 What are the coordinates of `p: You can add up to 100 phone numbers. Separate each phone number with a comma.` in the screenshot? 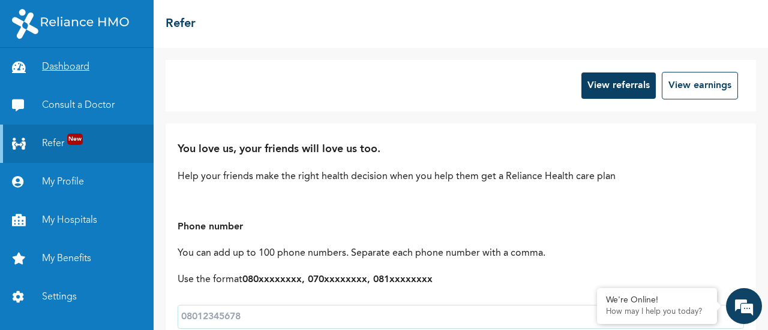 It's located at (461, 254).